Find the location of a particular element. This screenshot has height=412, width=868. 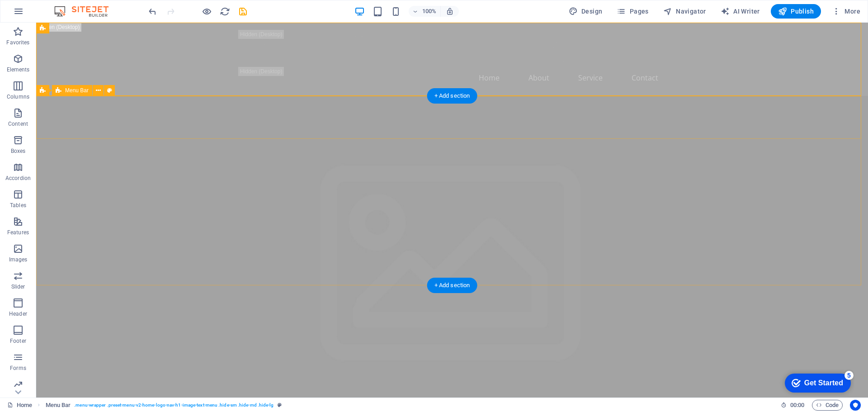

i: Undo: Move elements (Ctrl+Z) is located at coordinates (152, 11).